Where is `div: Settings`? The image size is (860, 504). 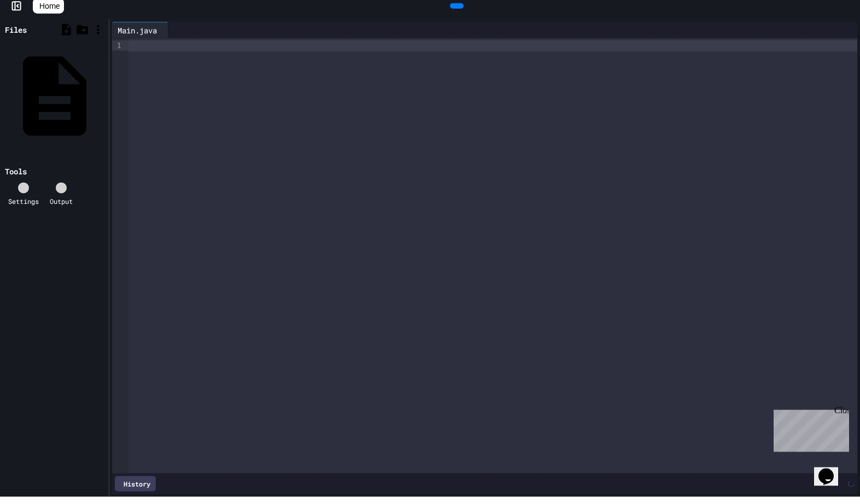 div: Settings is located at coordinates (24, 208).